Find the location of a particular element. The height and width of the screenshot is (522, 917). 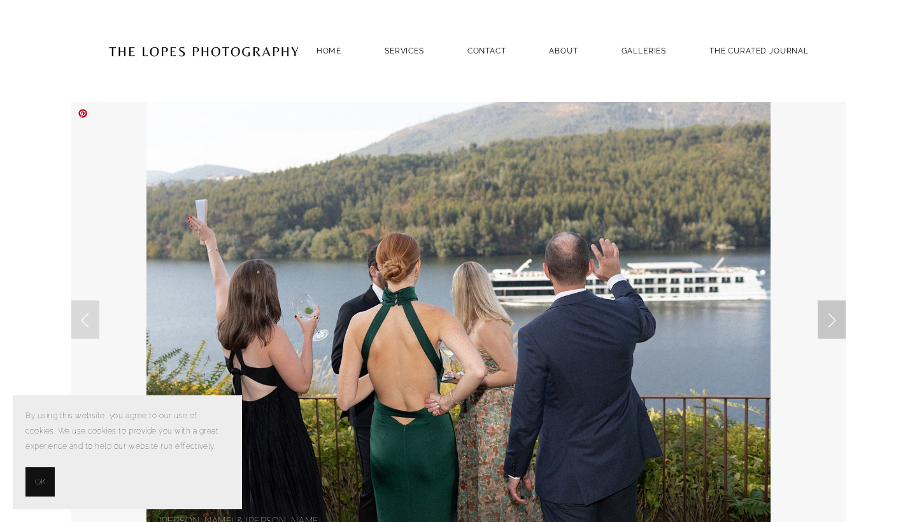

a: ABOUT is located at coordinates (563, 50).